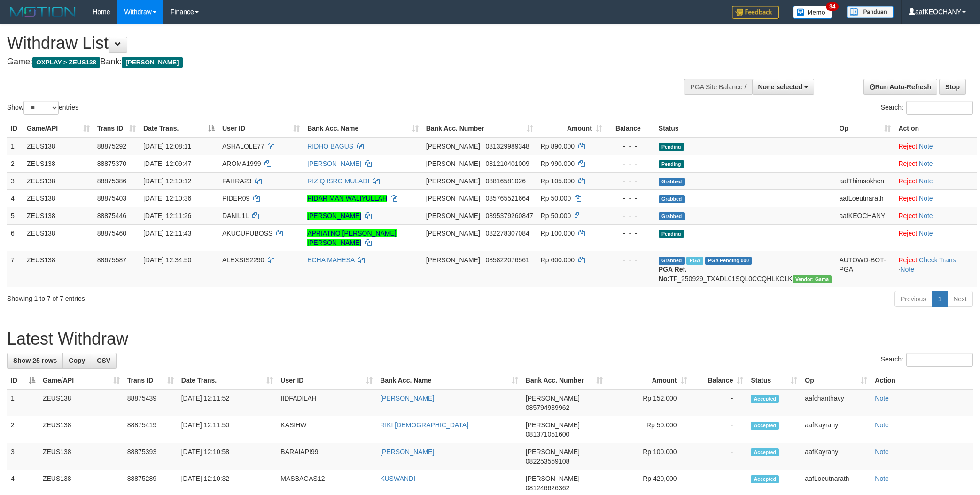  What do you see at coordinates (557, 147) in the screenshot?
I see `span: Rp 890.000` at bounding box center [557, 147].